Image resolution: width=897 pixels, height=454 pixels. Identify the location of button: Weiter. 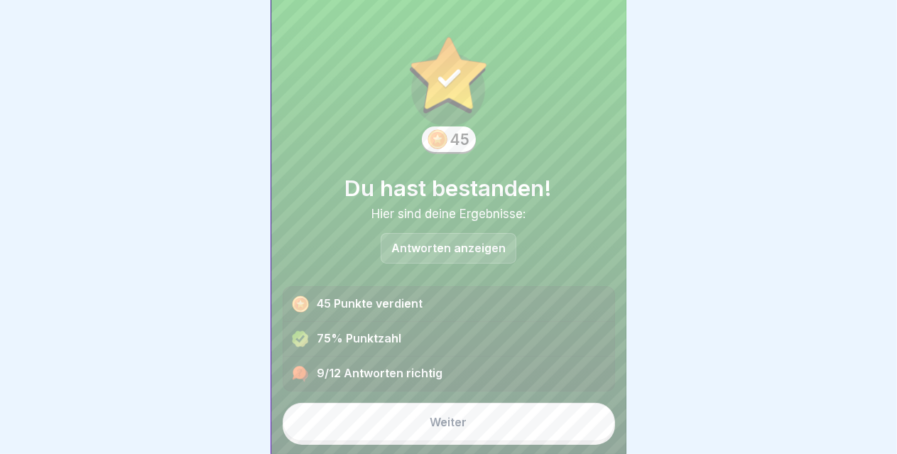
(449, 422).